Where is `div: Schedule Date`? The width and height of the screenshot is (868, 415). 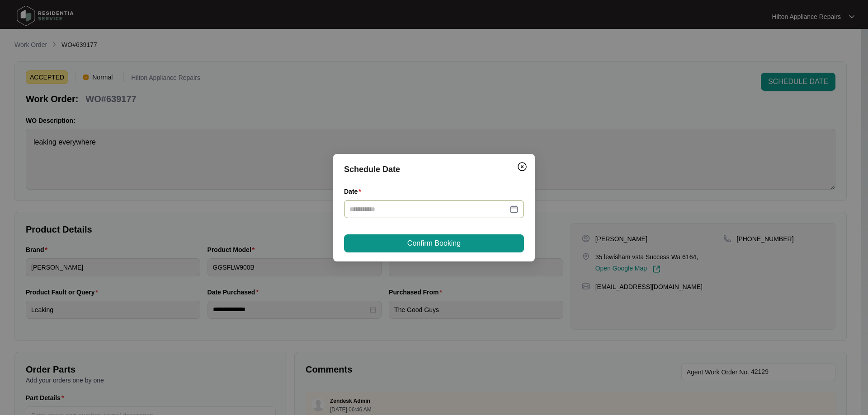 div: Schedule Date is located at coordinates (434, 169).